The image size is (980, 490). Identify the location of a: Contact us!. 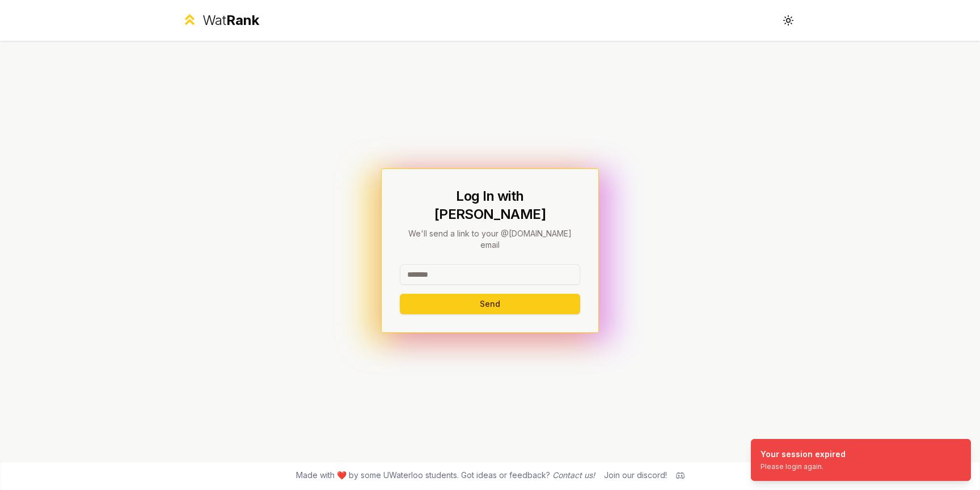
(573, 475).